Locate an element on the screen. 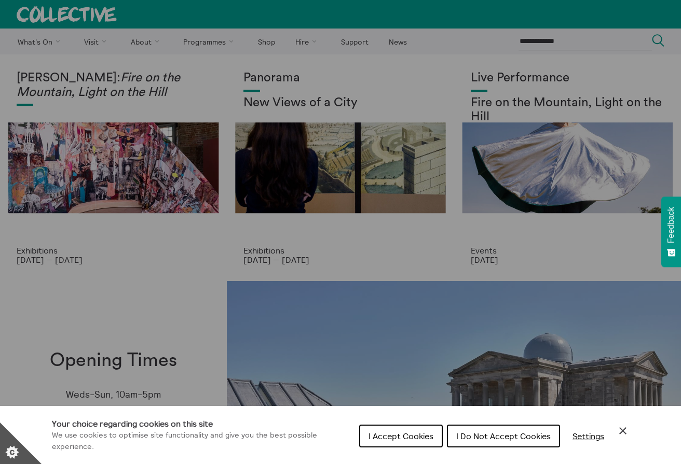  button: Settings is located at coordinates (588, 436).